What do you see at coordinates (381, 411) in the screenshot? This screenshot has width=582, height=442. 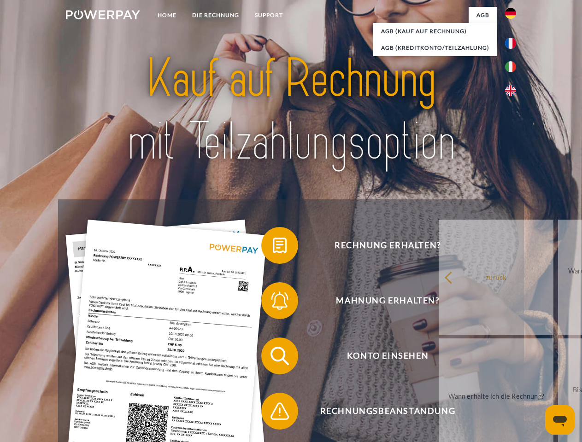 I see `a: Rechnungsbeanstandung` at bounding box center [381, 411].